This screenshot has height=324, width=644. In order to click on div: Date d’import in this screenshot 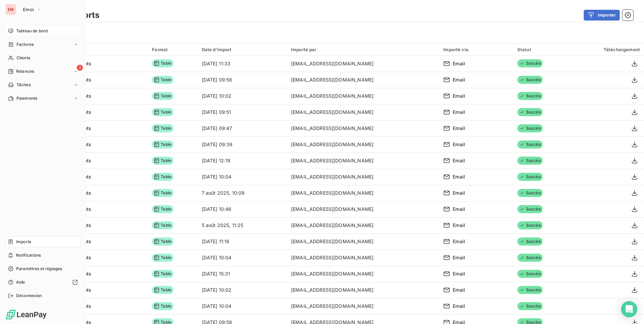, I will do `click(242, 50)`.